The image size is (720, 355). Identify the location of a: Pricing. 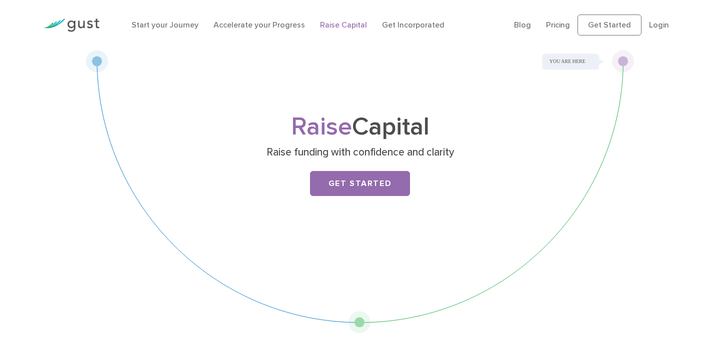
(558, 25).